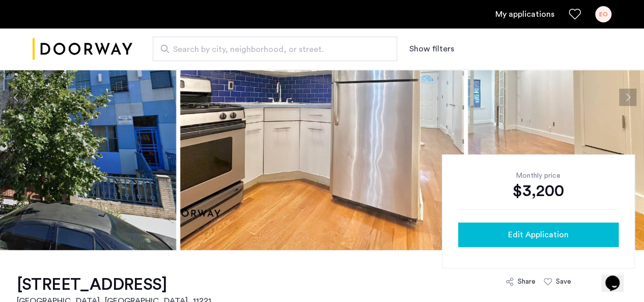 The image size is (644, 302). Describe the element at coordinates (432, 49) in the screenshot. I see `button: Show or hide filters` at that location.